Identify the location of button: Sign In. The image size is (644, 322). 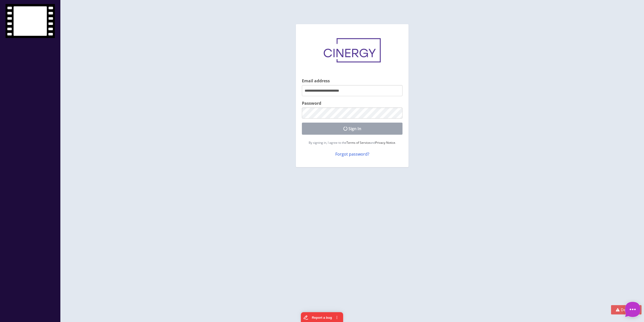
(352, 129).